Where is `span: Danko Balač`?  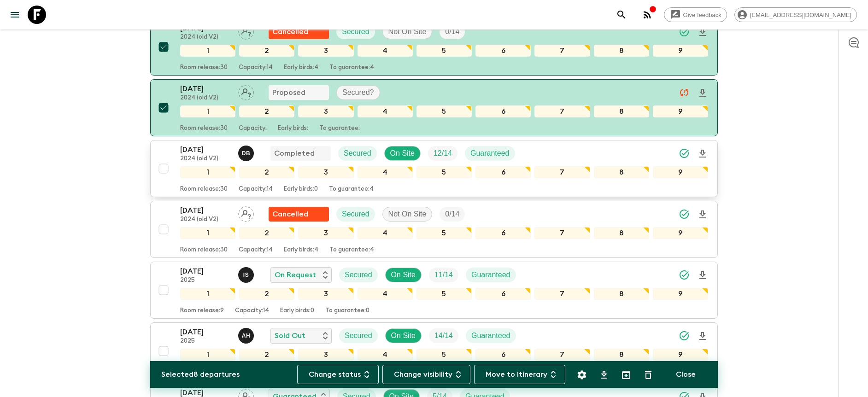 span: Danko Balač is located at coordinates (247, 152).